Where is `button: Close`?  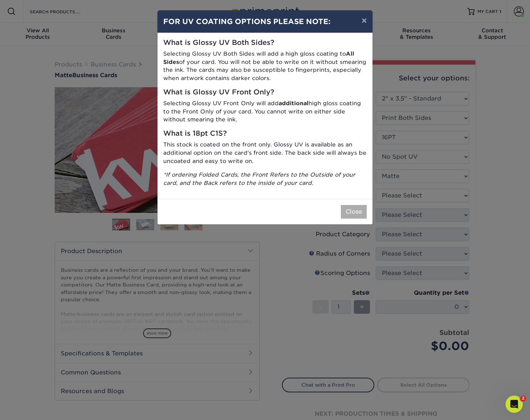 button: Close is located at coordinates (354, 212).